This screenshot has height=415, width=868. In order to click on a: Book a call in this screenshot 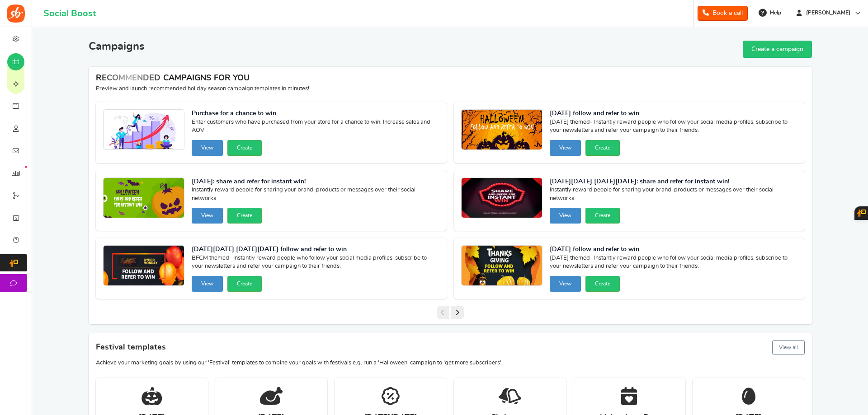, I will do `click(722, 13)`.